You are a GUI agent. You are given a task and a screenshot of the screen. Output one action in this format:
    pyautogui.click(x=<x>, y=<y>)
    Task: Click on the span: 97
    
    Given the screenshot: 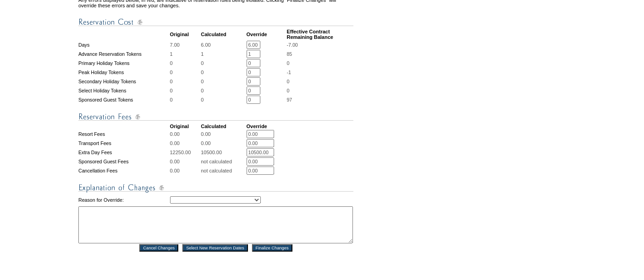 What is the action you would take?
    pyautogui.click(x=290, y=100)
    